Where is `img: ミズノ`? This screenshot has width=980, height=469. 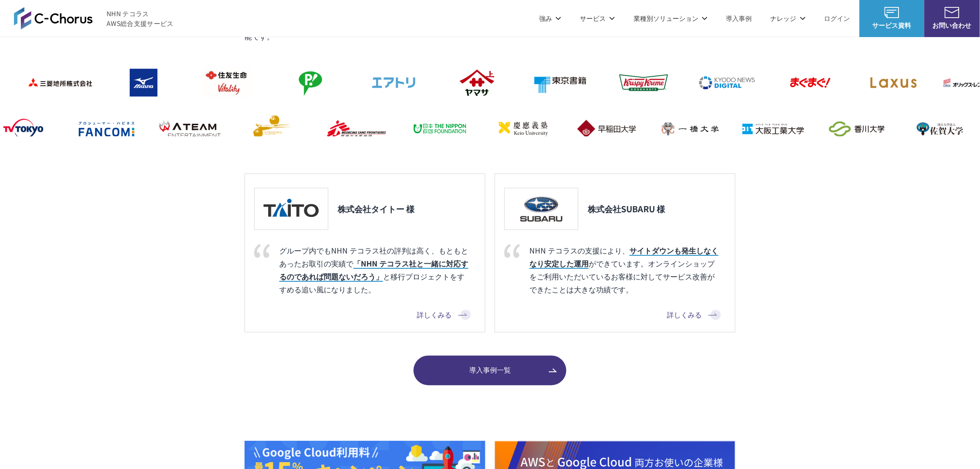
img: ミズノ is located at coordinates (76, 82).